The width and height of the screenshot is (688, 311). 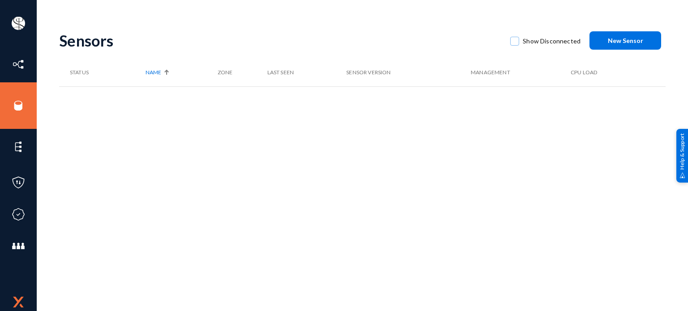 I want to click on th: Status, so click(x=102, y=73).